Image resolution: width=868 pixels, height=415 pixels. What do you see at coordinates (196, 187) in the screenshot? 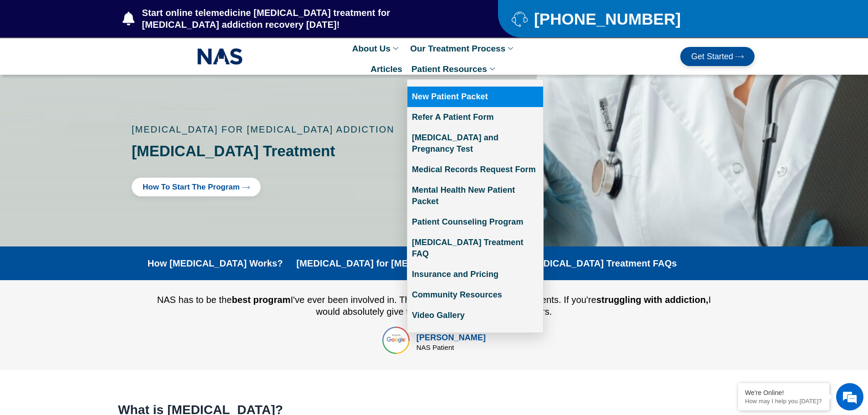
I see `a: How to Start the program` at bounding box center [196, 187].